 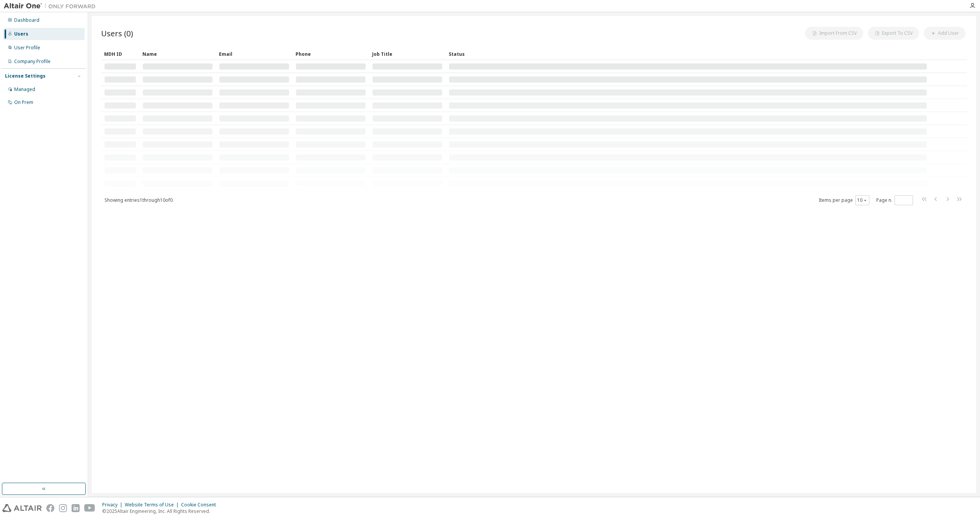 What do you see at coordinates (688, 54) in the screenshot?
I see `div: Status` at bounding box center [688, 54].